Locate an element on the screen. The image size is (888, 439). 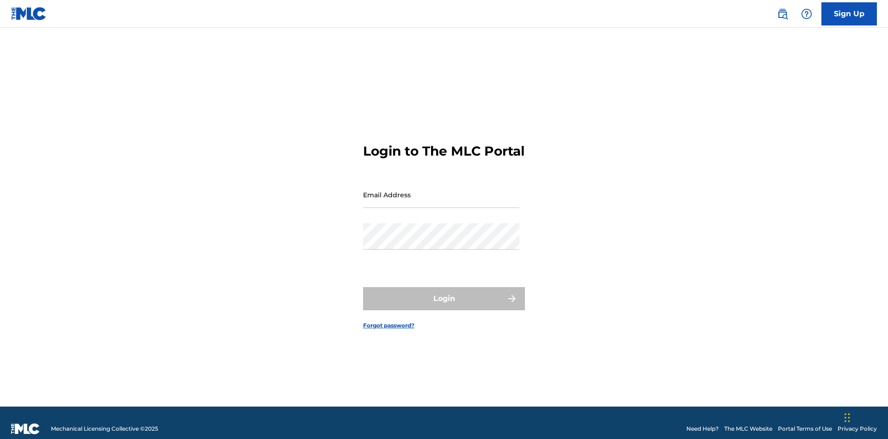
h3: Login to The MLC Portal is located at coordinates (444, 151).